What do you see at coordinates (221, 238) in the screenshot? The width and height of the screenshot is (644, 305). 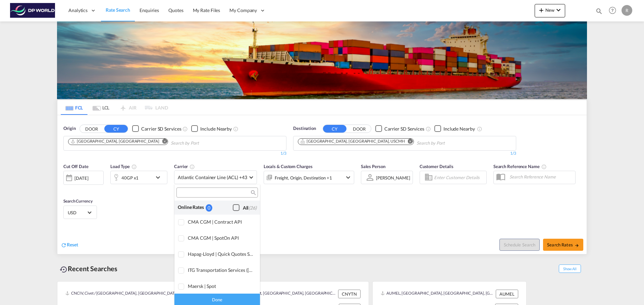 I see `div: CMA CGM | SpotOn API` at bounding box center [221, 238].